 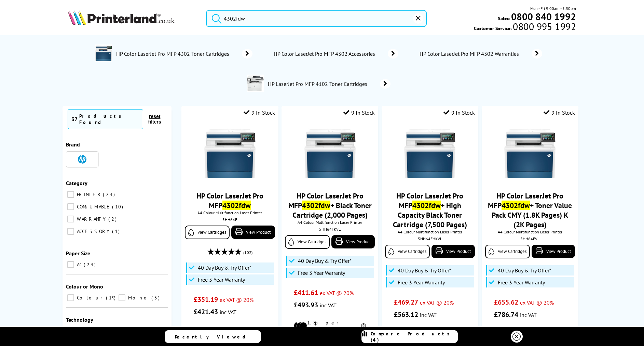 What do you see at coordinates (71, 264) in the screenshot?
I see `input: A4 24` at bounding box center [71, 264].